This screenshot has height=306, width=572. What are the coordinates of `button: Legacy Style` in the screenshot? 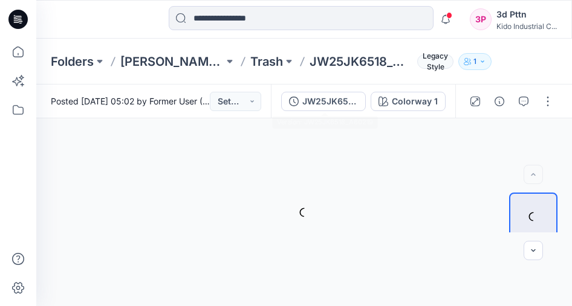 It's located at (433, 62).